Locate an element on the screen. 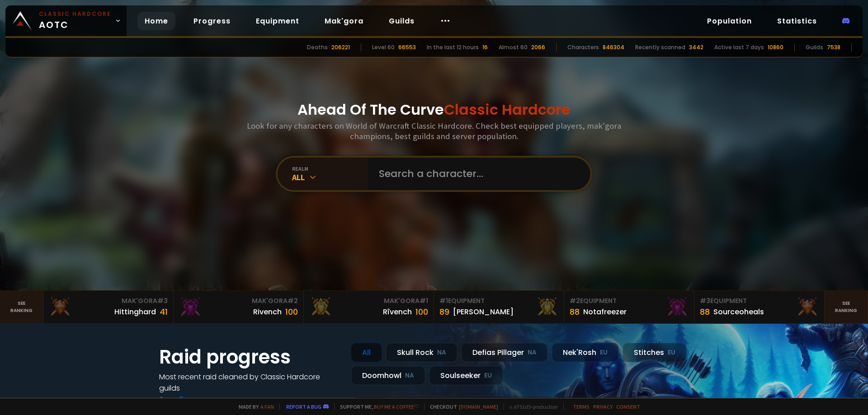 This screenshot has width=868, height=415. h1: Raid progress is located at coordinates (250, 357).